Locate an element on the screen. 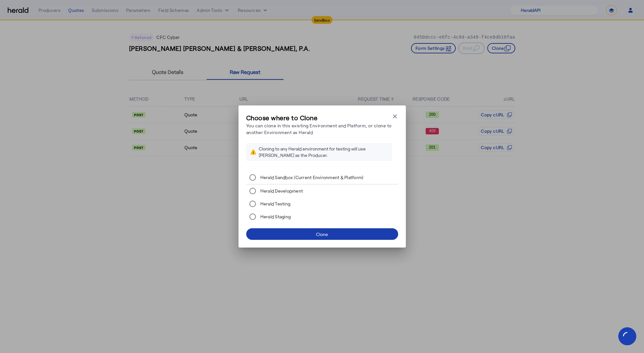  p: You can clone in this existing Environment and Platform, or clone to another Environment as Herald is located at coordinates (319, 129).